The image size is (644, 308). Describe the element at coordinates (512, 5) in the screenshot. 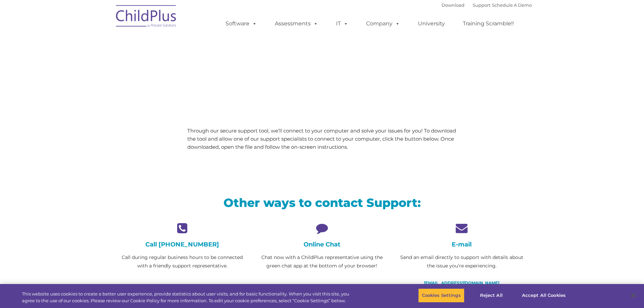

I see `a: Schedule A Demo` at that location.